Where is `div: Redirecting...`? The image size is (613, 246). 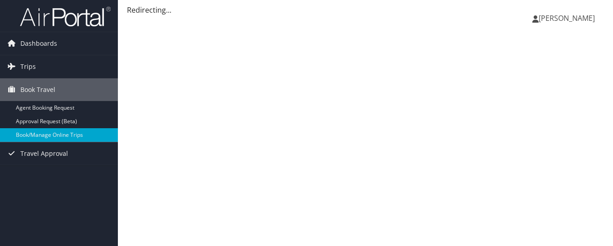
div: Redirecting... is located at coordinates (365, 10).